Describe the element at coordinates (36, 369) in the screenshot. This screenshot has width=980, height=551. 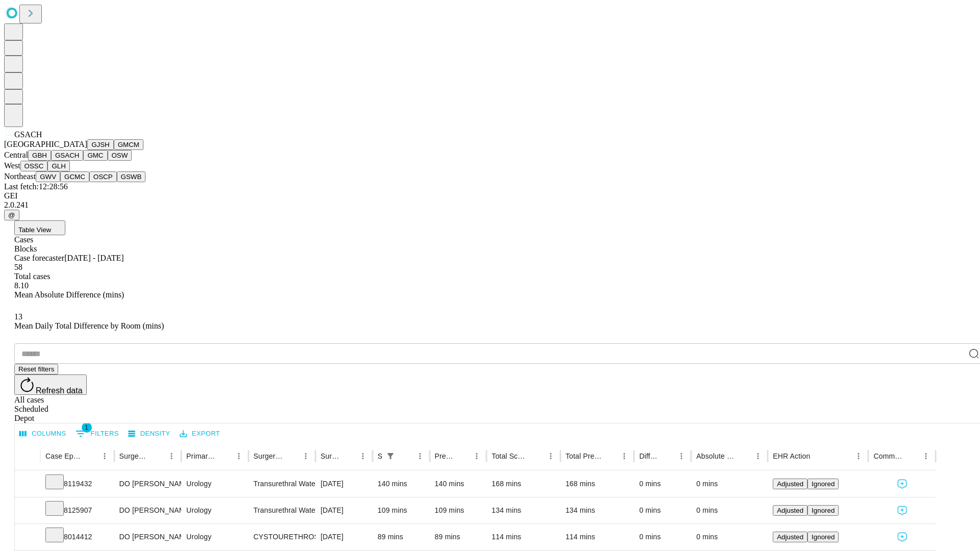
I see `button: Reset filters` at that location.